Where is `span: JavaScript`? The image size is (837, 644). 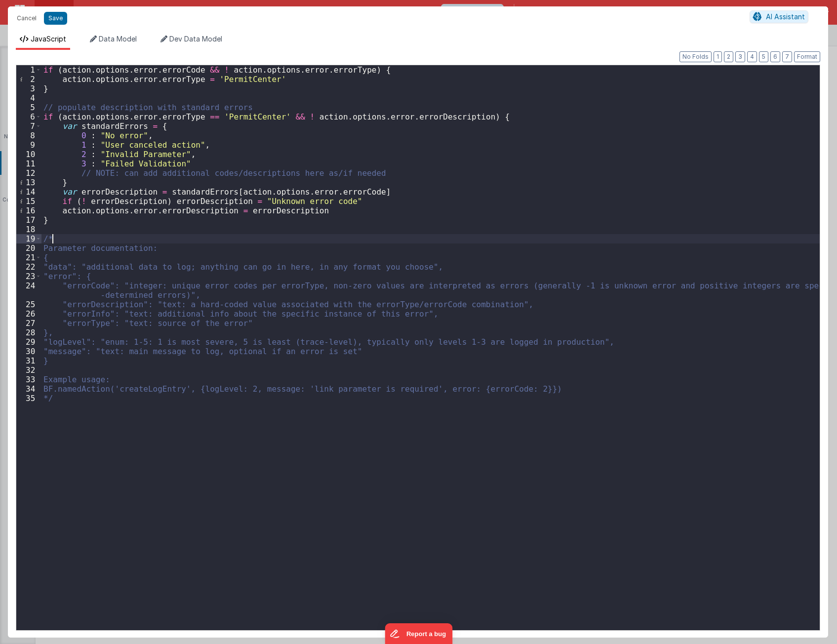
span: JavaScript is located at coordinates (48, 38).